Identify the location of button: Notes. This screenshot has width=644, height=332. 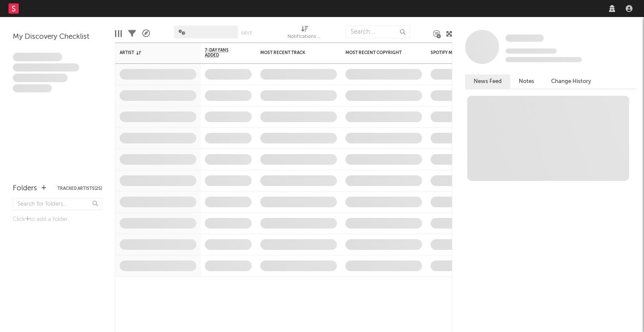
(526, 82).